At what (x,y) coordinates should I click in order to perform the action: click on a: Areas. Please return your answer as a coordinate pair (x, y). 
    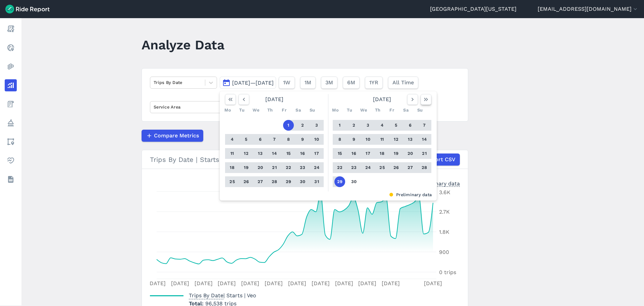
    Looking at the image, I should click on (11, 142).